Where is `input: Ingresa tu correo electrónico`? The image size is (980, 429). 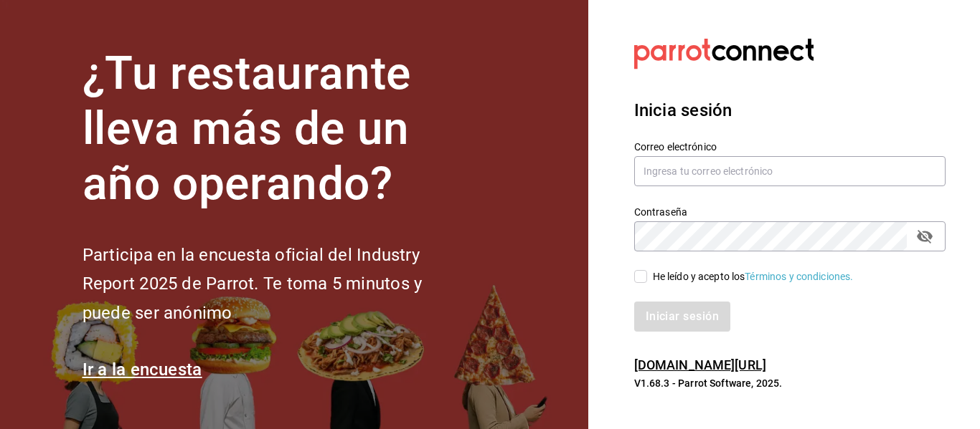 input: Ingresa tu correo electrónico is located at coordinates (790, 171).